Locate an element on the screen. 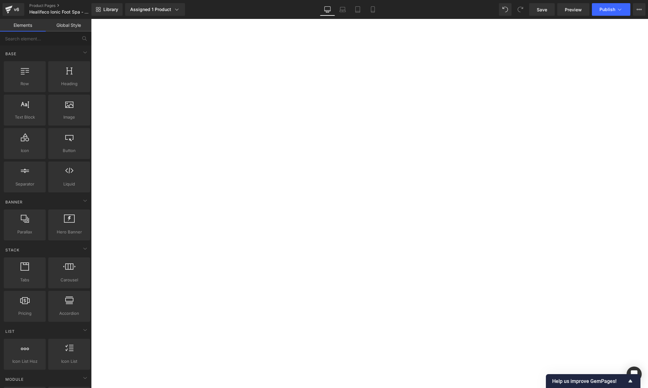 The width and height of the screenshot is (648, 388). span: Tabs is located at coordinates (25, 280).